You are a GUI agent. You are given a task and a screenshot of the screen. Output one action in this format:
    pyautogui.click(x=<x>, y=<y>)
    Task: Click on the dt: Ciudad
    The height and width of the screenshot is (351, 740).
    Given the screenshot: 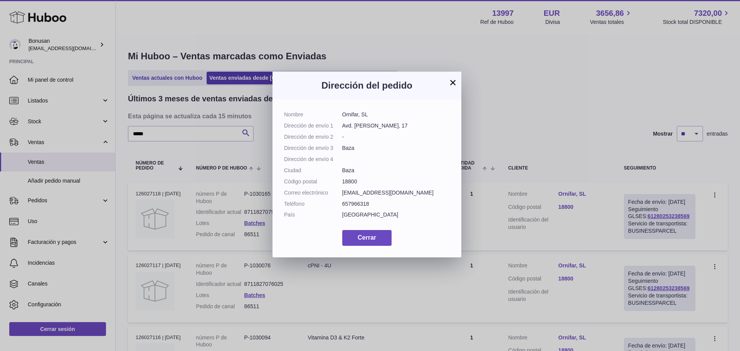 What is the action you would take?
    pyautogui.click(x=313, y=170)
    